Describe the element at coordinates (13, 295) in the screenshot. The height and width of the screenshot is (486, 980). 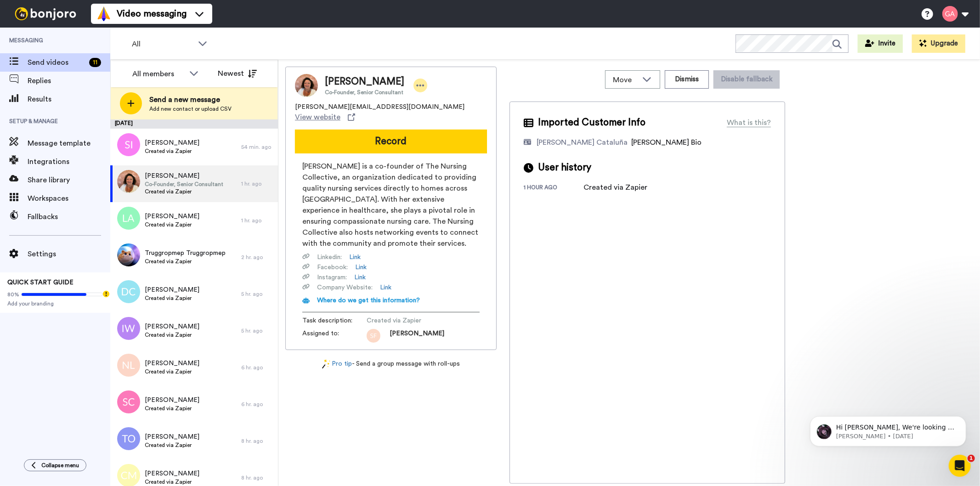
I see `span: 80%` at that location.